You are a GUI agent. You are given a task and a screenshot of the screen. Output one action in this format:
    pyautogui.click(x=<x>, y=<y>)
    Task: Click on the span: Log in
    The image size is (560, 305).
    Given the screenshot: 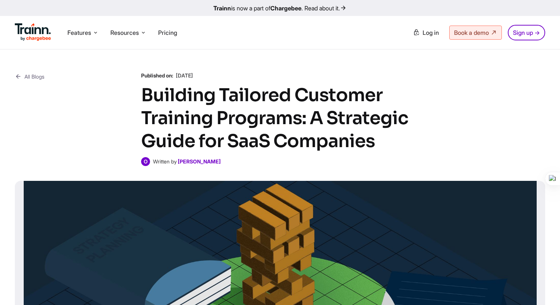 What is the action you would take?
    pyautogui.click(x=430, y=33)
    